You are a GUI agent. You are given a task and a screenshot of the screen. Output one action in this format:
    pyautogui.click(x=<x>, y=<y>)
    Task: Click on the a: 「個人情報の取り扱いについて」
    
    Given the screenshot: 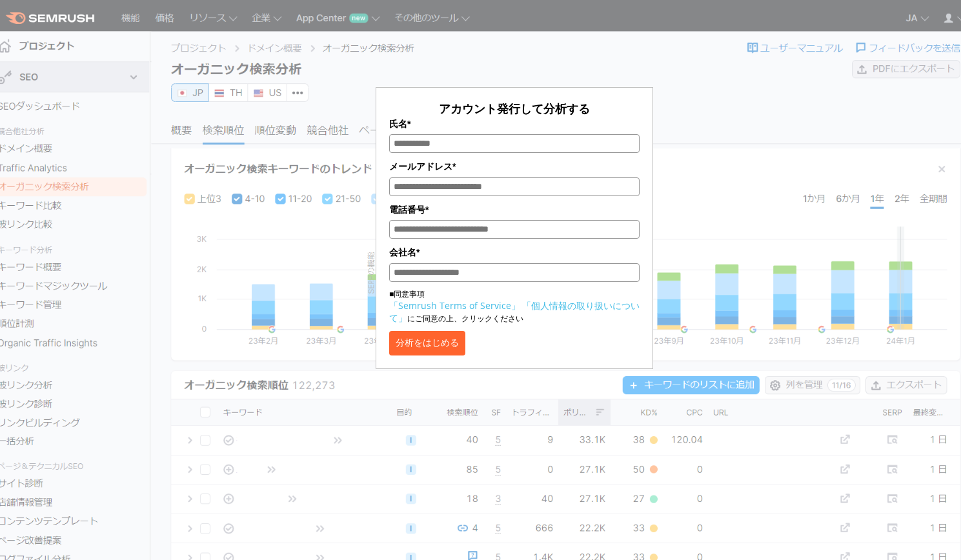 What is the action you would take?
    pyautogui.click(x=514, y=312)
    